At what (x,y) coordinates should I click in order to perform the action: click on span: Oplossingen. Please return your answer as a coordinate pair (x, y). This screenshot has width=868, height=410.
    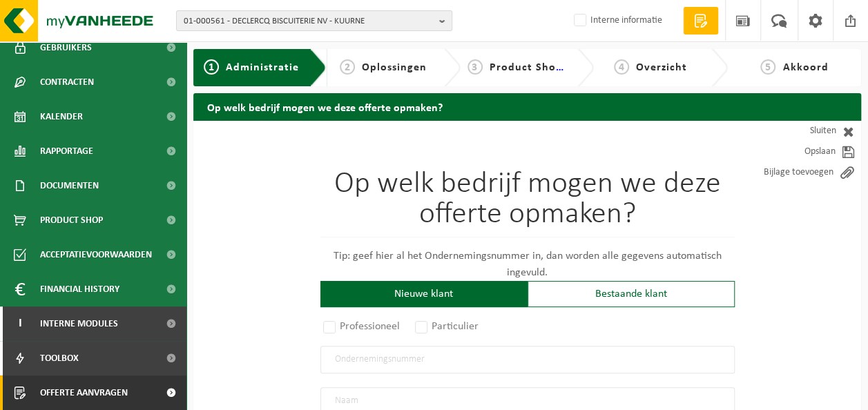
    Looking at the image, I should click on (394, 67).